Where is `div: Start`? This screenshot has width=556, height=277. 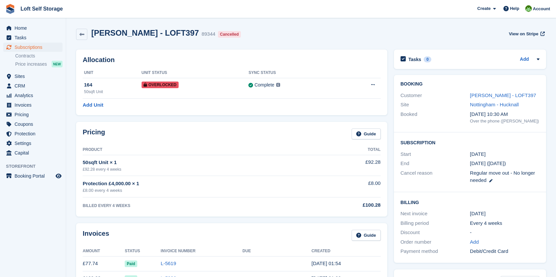 div: Start is located at coordinates (435, 154).